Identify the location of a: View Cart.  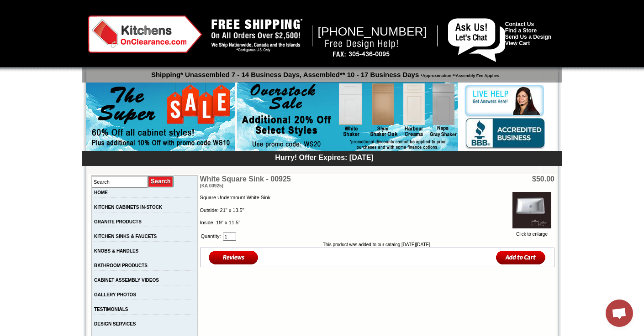
(517, 44).